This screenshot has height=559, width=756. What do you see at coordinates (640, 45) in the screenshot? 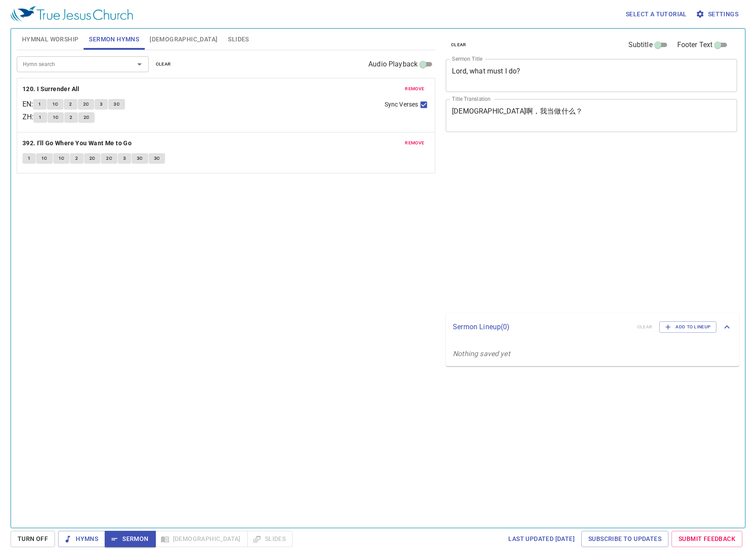
I see `span: Subtitle` at bounding box center [640, 45].